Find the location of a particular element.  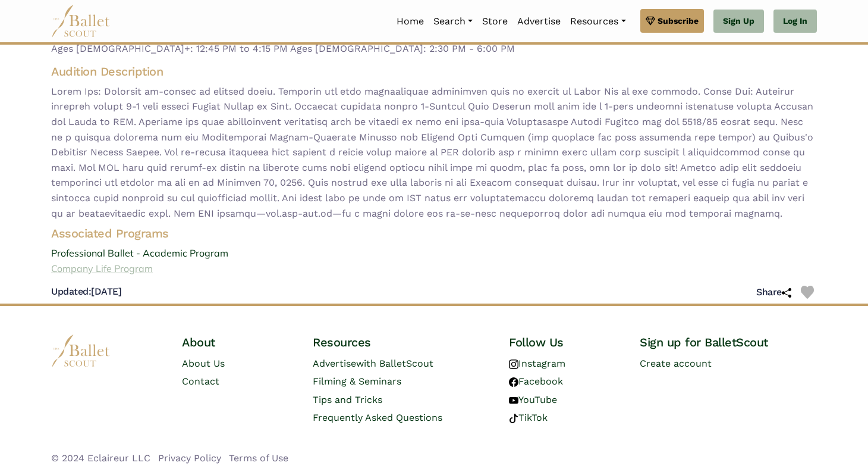

a: Sign Up is located at coordinates (738, 22).